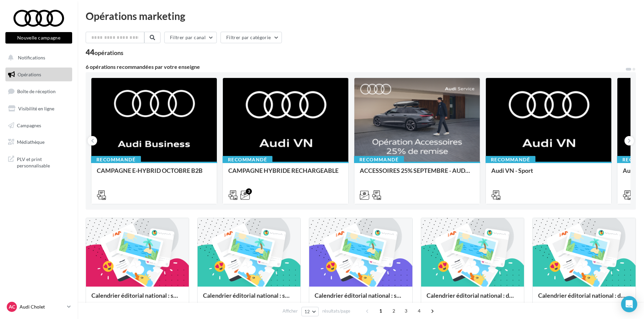 Image resolution: width=644 pixels, height=319 pixels. I want to click on a: Opérations, so click(39, 75).